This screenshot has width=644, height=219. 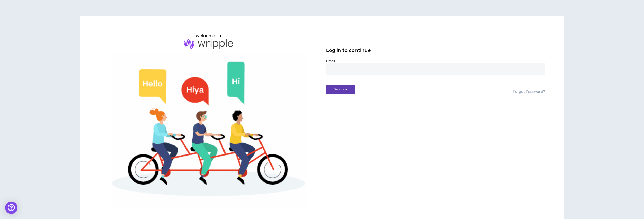 I want to click on label: Email, so click(x=436, y=61).